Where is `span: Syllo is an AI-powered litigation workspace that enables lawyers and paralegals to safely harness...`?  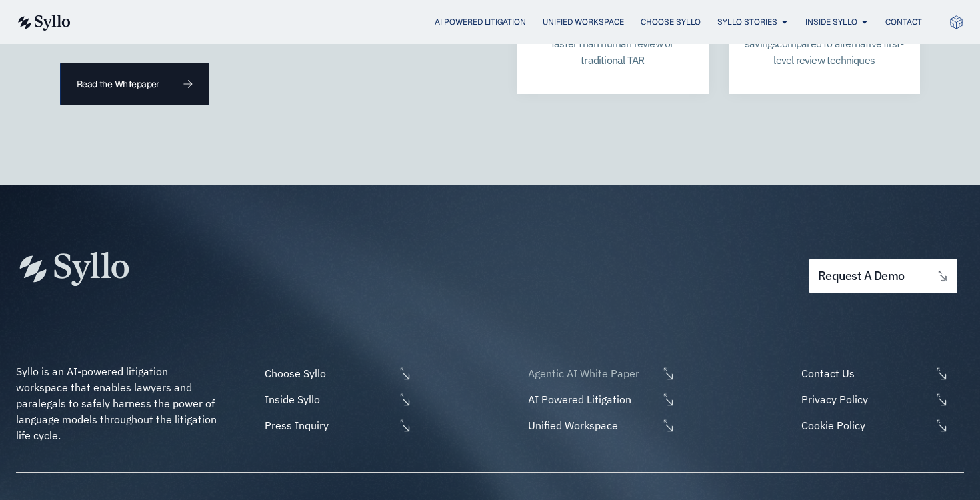
span: Syllo is an AI-powered litigation workspace that enables lawyers and paralegals to safely harness... is located at coordinates (118, 404).